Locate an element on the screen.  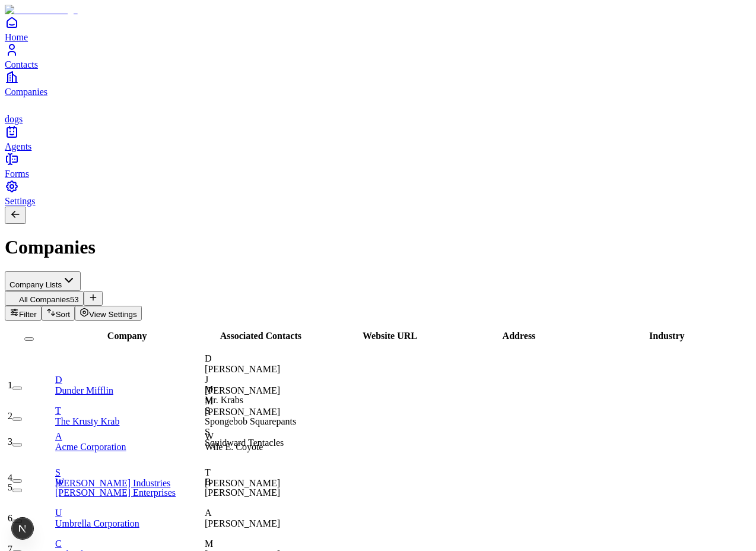
span: Industry is located at coordinates (667, 335).